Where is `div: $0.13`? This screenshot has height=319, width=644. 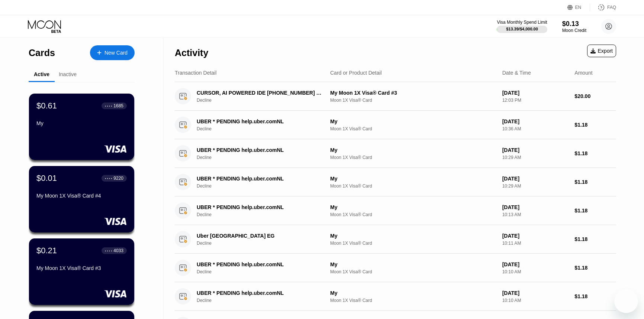 div: $0.13 is located at coordinates (574, 24).